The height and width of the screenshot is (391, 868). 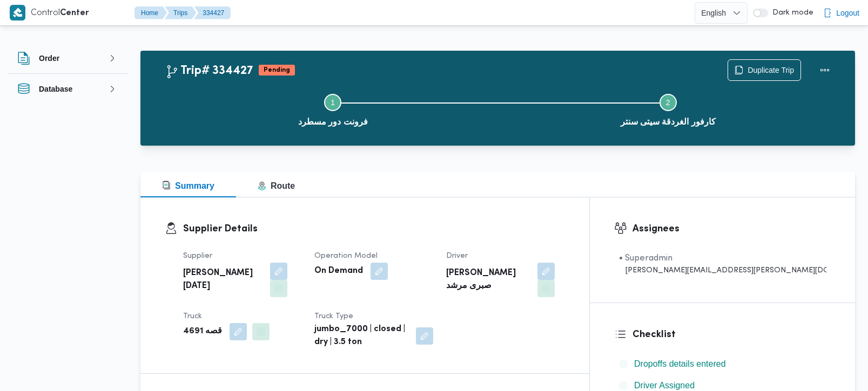 What do you see at coordinates (842, 13) in the screenshot?
I see `button: Logout` at bounding box center [842, 13].